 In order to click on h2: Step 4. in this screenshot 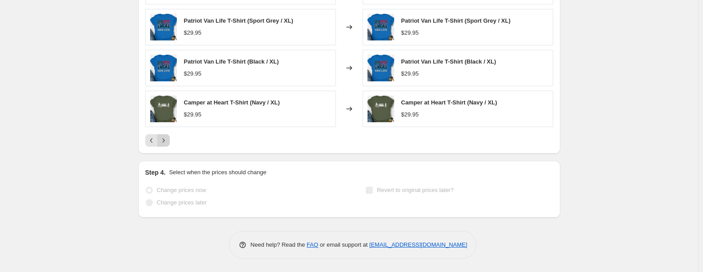, I will do `click(156, 172)`.